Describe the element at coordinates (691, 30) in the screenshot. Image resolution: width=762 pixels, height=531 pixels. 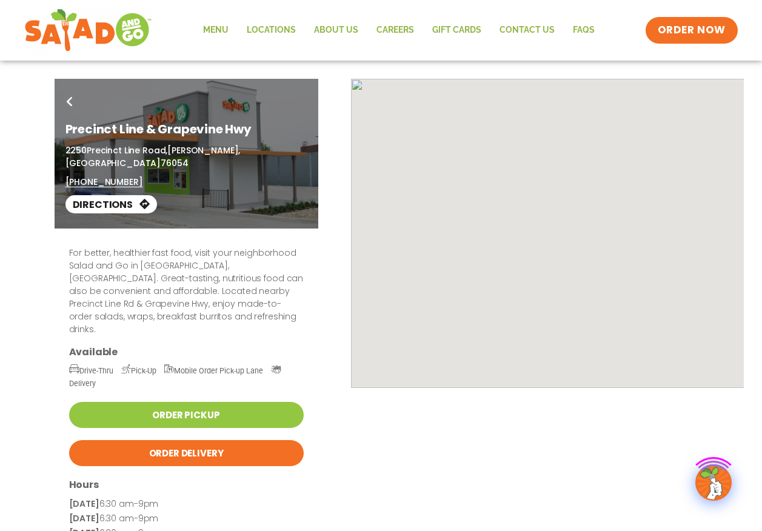
I see `a: ORDER NOW` at that location.